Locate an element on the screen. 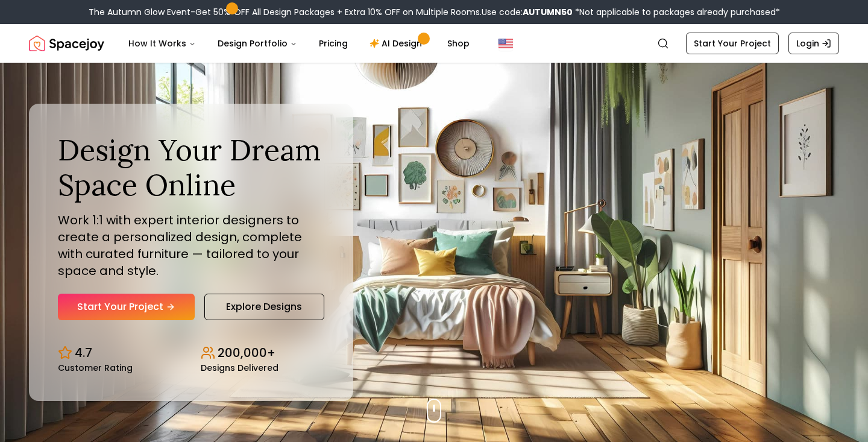 This screenshot has width=868, height=442. nav: Main is located at coordinates (299, 44).